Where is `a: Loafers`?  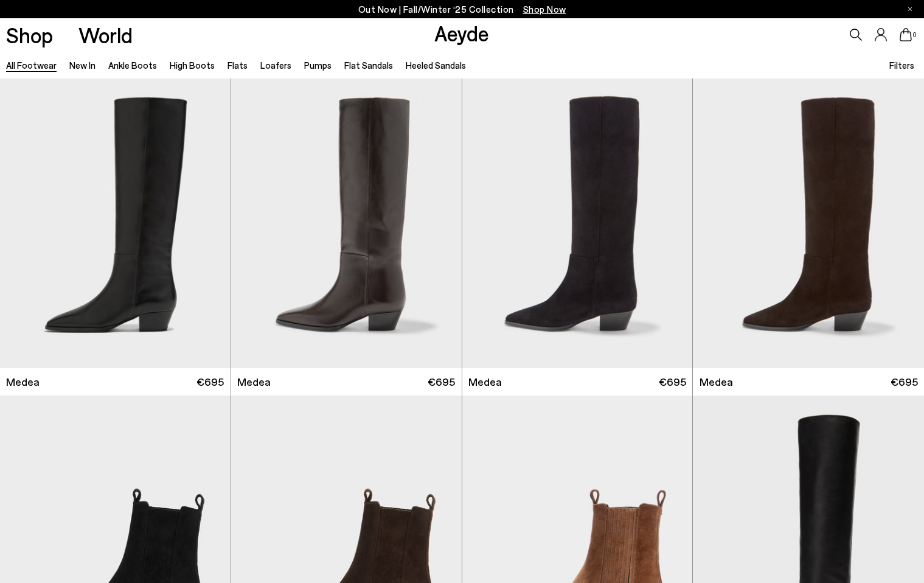
a: Loafers is located at coordinates (275, 65).